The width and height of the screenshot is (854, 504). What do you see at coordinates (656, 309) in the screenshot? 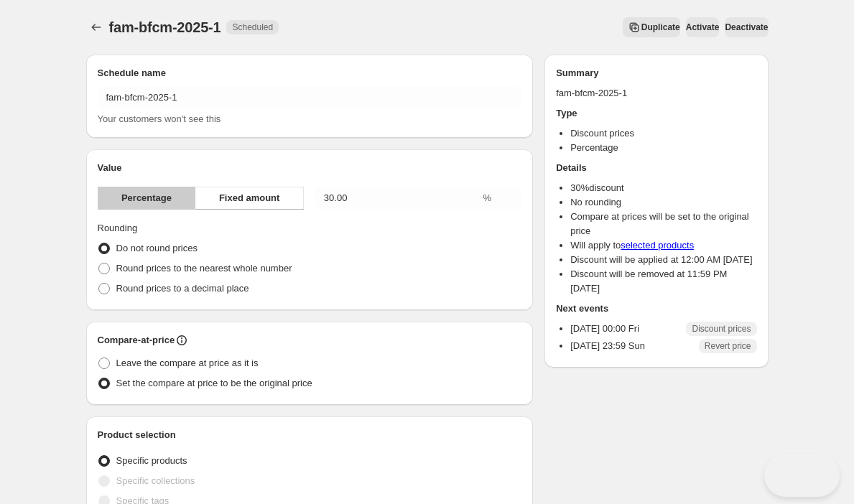
I see `h2: Next events` at bounding box center [656, 309].